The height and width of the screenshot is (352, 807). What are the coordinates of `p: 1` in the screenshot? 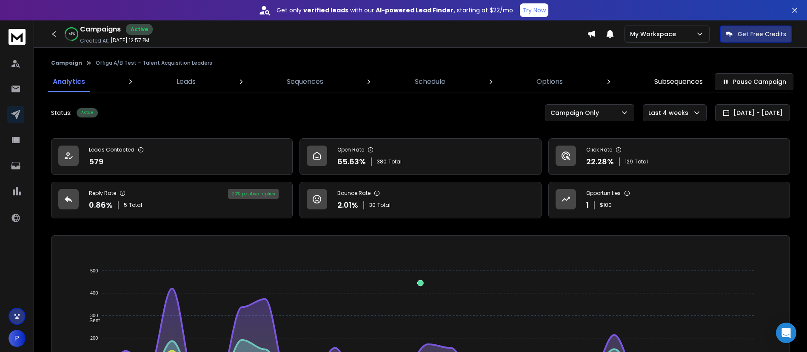 It's located at (588, 205).